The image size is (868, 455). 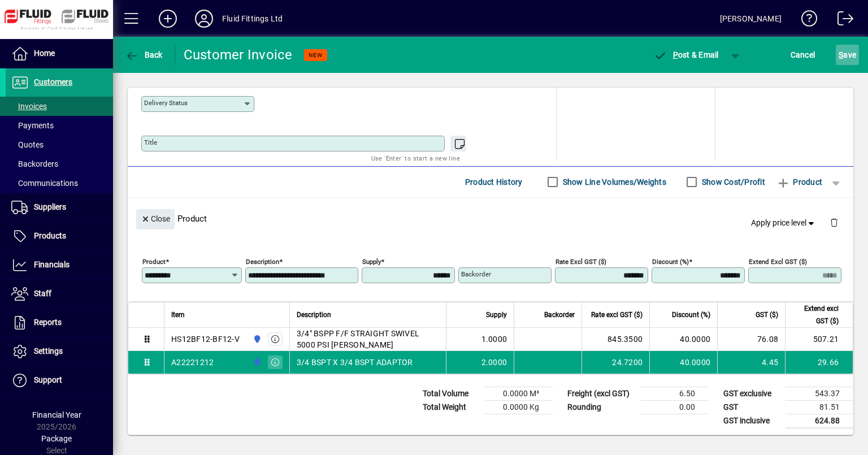 What do you see at coordinates (820, 421) in the screenshot?
I see `td: 624.88` at bounding box center [820, 421].